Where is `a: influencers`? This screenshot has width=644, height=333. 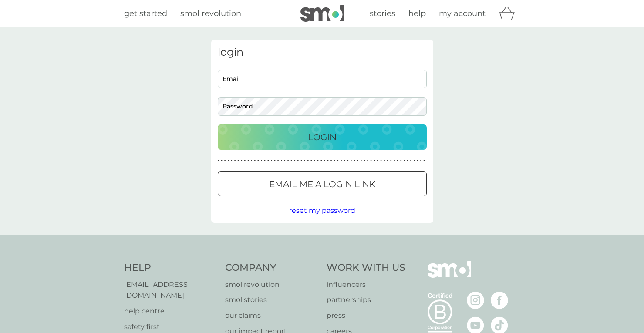
a: influencers is located at coordinates (366, 285).